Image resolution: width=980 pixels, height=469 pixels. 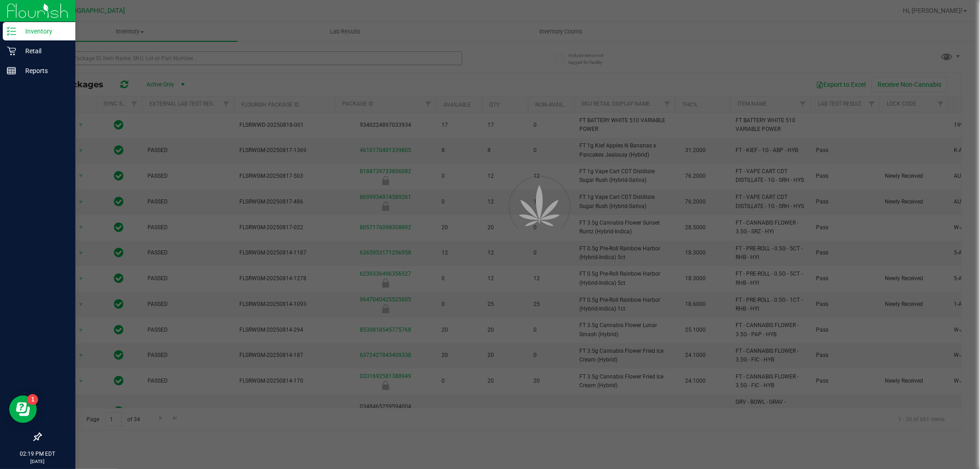 I want to click on p: 02:19 PM EDT, so click(x=37, y=454).